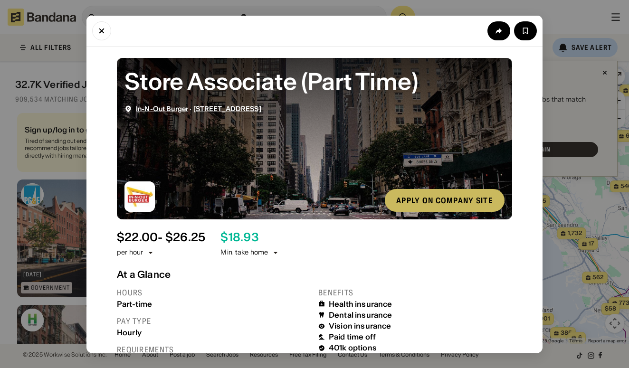 Image resolution: width=629 pixels, height=368 pixels. I want to click on div: Min. take home, so click(250, 253).